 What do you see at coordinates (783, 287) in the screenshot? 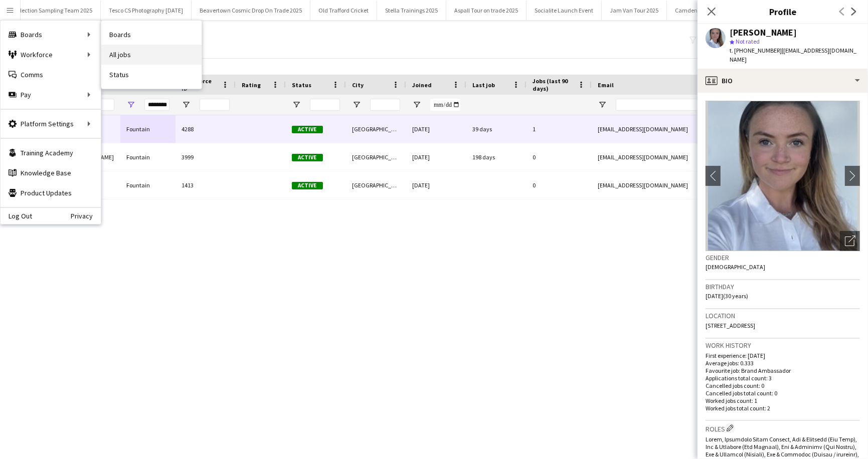
I see `h3: Birthday` at bounding box center [783, 287].